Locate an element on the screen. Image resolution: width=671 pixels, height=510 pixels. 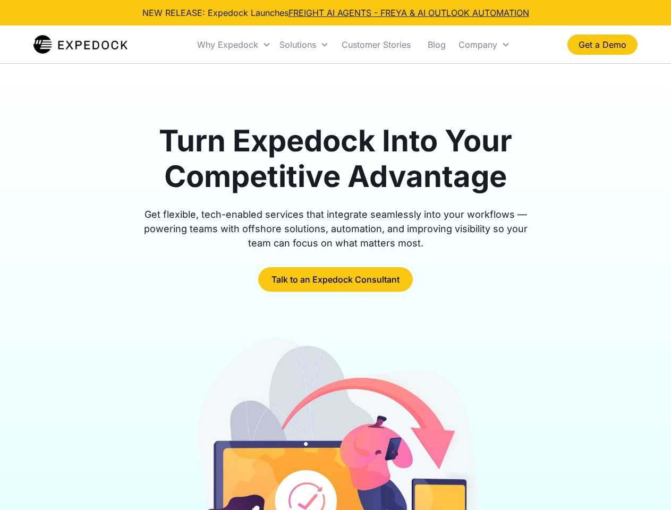
div: Chat Widget is located at coordinates (644, 485).